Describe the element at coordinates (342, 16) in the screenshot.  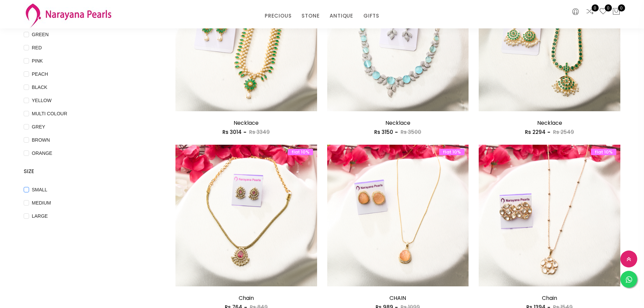
I see `a: ANTIQUE` at that location.